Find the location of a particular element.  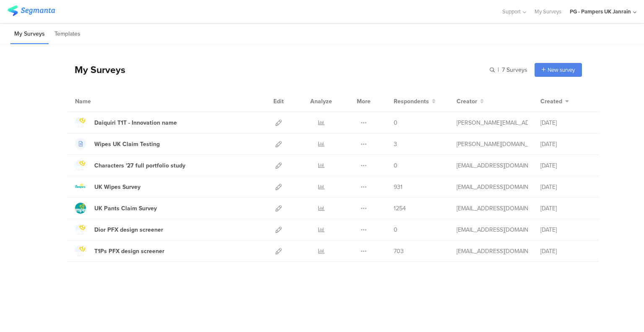

span: 7 Surveys is located at coordinates (514, 70).